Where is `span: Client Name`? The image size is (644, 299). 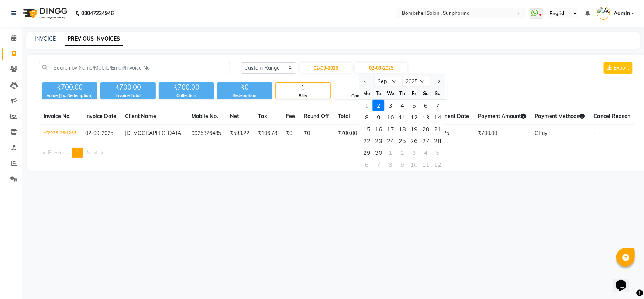
span: Client Name is located at coordinates (141, 116).